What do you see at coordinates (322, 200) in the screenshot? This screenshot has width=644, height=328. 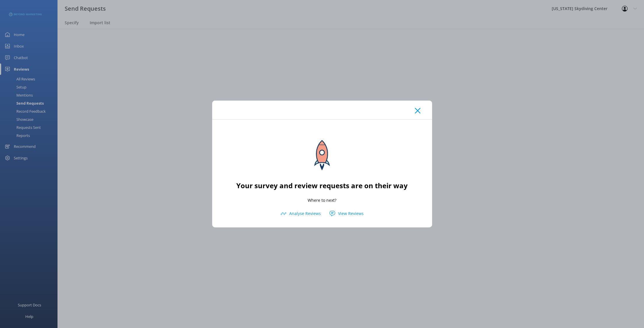 I see `p: Where to next?` at bounding box center [322, 200].